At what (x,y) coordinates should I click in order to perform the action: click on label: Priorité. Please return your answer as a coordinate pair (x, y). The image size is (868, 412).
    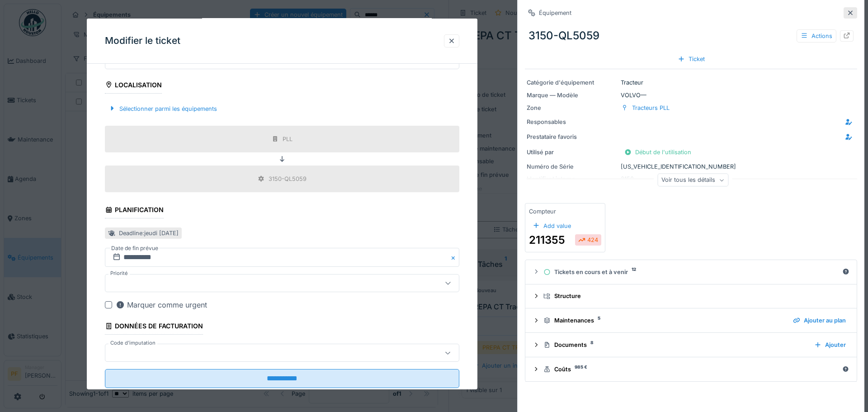
    Looking at the image, I should click on (119, 273).